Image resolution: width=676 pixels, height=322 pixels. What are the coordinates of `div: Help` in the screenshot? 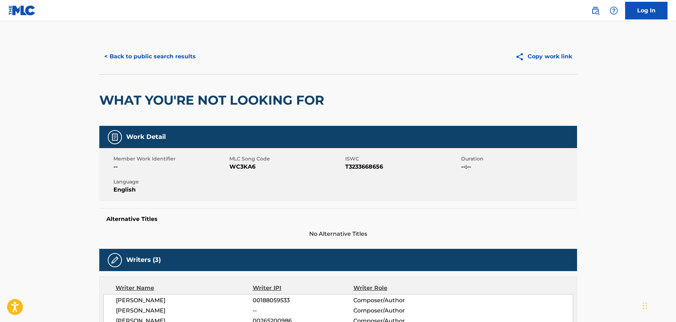 It's located at (614, 11).